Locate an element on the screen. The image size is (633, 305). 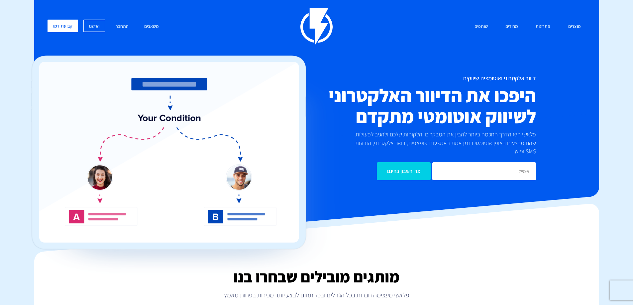
h1: דיוור אלקטרוני ואוטומציה שיווקית is located at coordinates (406, 78).